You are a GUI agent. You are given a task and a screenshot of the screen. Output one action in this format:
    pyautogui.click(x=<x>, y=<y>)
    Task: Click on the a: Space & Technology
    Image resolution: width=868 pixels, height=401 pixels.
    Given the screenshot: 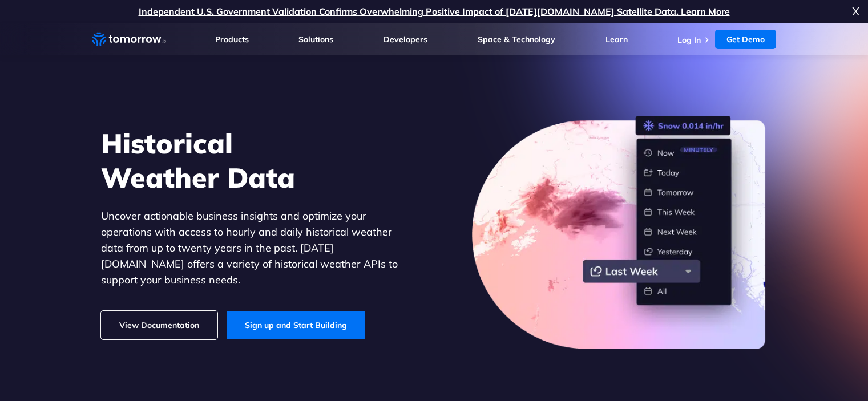 What is the action you would take?
    pyautogui.click(x=517, y=40)
    